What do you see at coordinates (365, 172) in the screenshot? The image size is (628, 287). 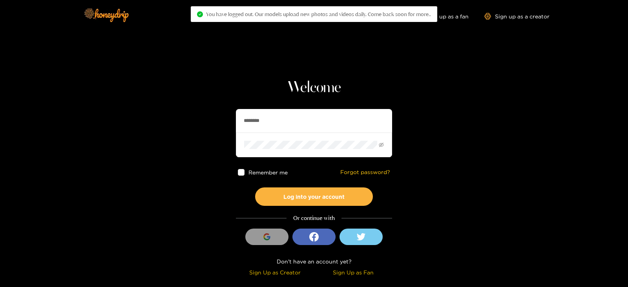 I see `a: Forgot password?` at bounding box center [365, 172].